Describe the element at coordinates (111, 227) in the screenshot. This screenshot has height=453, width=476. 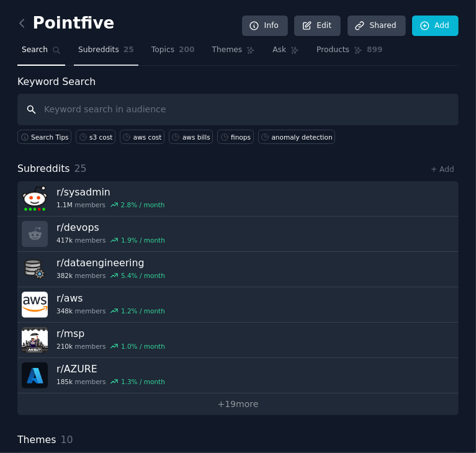
I see `h3: r/ devops` at that location.